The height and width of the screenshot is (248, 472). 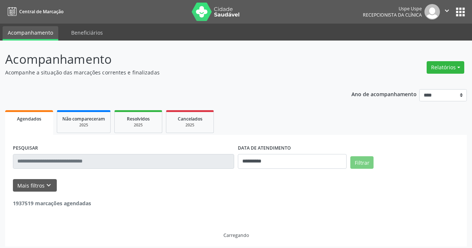 I want to click on button: Relatórios, so click(x=446, y=67).